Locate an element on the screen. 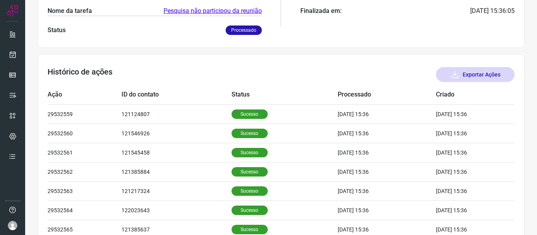 The height and width of the screenshot is (235, 537). td: 29532559 is located at coordinates (85, 114).